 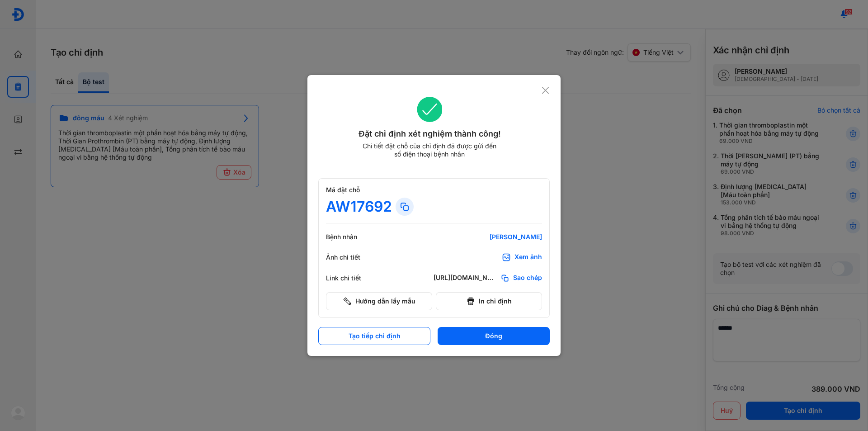 I want to click on button: Hướng dẫn lấy mẫu, so click(x=379, y=301).